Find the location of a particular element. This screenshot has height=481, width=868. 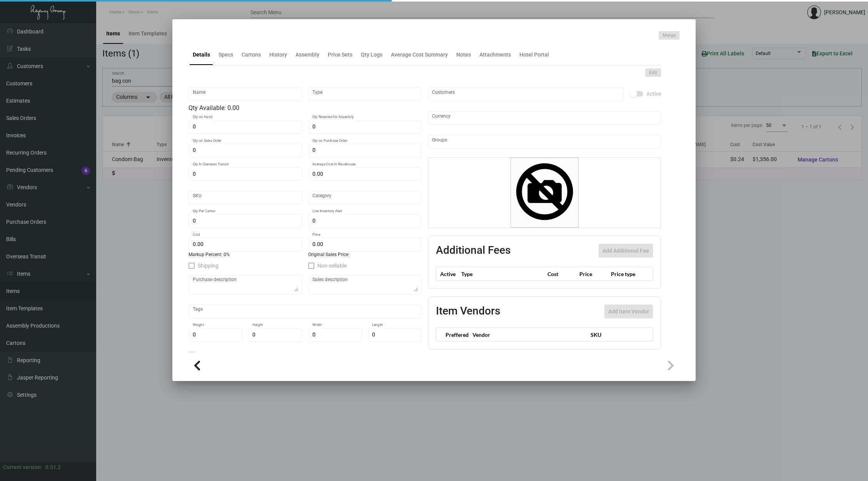

div: 0.51.2 is located at coordinates (53, 467).